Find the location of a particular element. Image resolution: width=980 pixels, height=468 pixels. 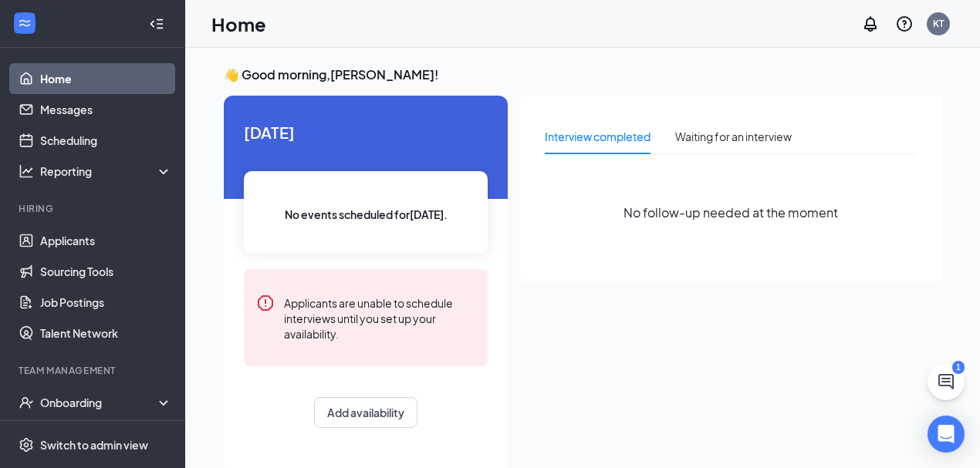

div: KT is located at coordinates (939, 23).